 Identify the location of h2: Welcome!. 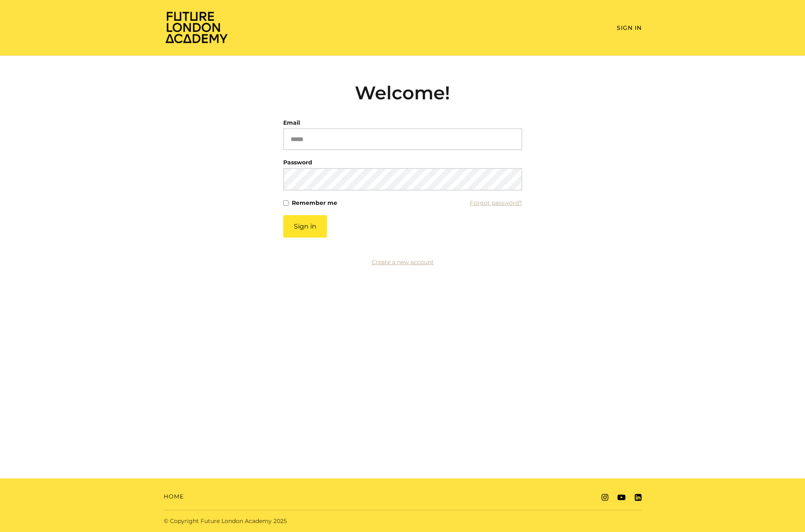
(402, 92).